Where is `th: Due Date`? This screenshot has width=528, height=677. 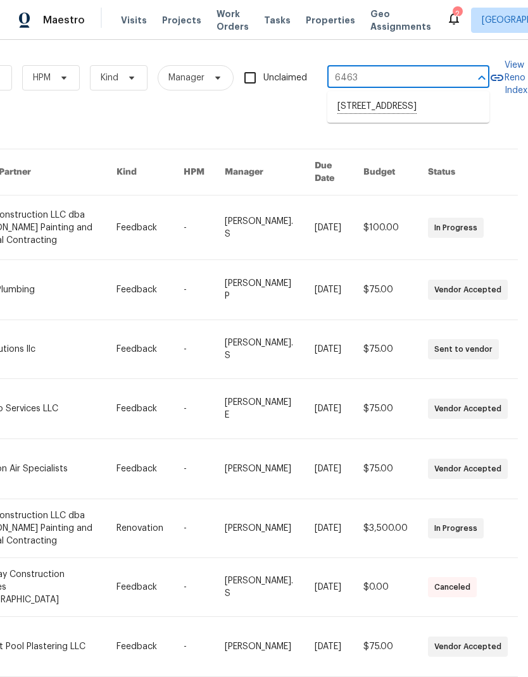
th: Due Date is located at coordinates (329, 172).